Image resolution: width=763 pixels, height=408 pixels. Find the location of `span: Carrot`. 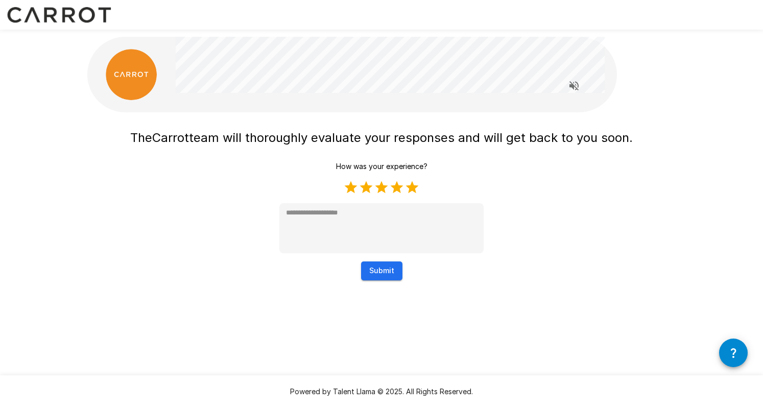

span: Carrot is located at coordinates (171, 137).